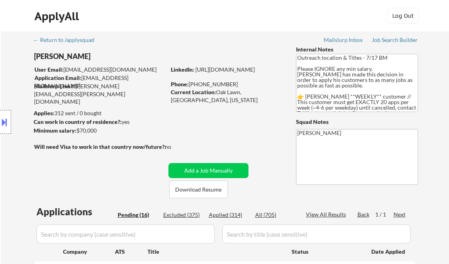  Describe the element at coordinates (76, 212) in the screenshot. I see `div: Applications` at that location.